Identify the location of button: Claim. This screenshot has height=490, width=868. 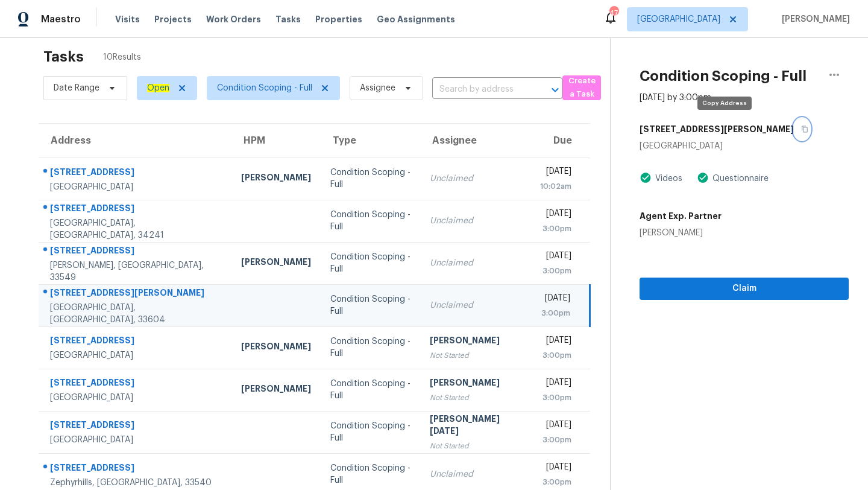
(744, 289).